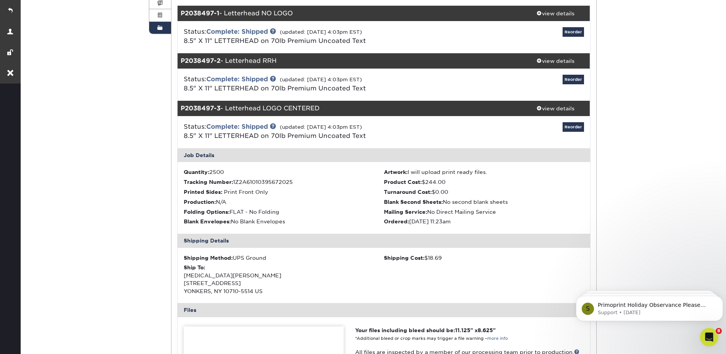 The image size is (726, 354). Describe the element at coordinates (497, 338) in the screenshot. I see `a: more info` at that location.